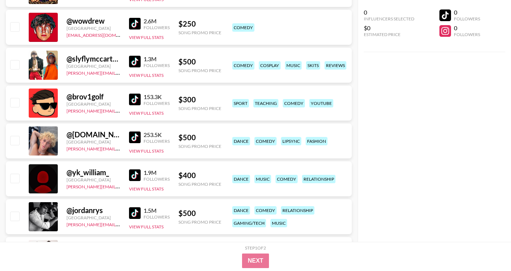 The width and height of the screenshot is (511, 271). What do you see at coordinates (200, 175) in the screenshot?
I see `div: $ 400` at bounding box center [200, 175].